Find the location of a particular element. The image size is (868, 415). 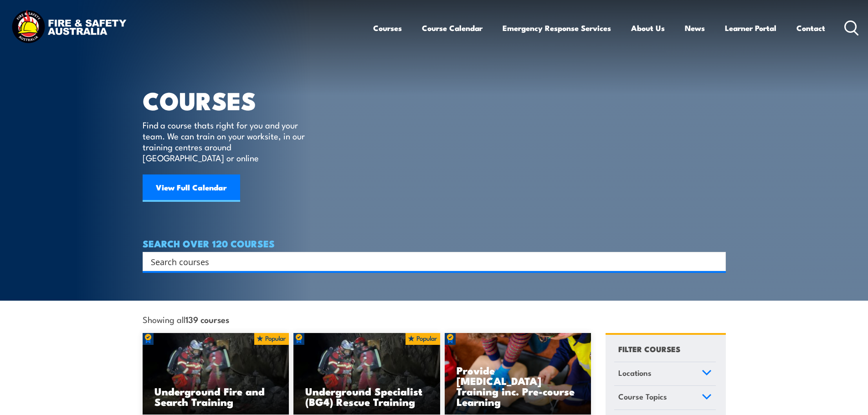

button: Search magnifier button is located at coordinates (717, 261).